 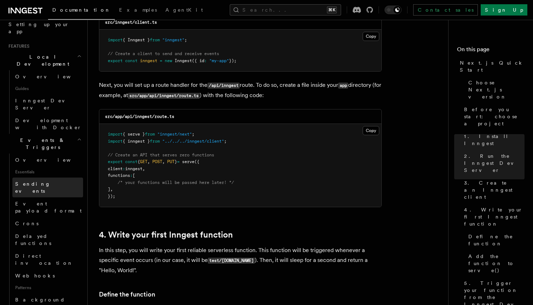 I want to click on a: Before you start: choose a project, so click(x=493, y=117).